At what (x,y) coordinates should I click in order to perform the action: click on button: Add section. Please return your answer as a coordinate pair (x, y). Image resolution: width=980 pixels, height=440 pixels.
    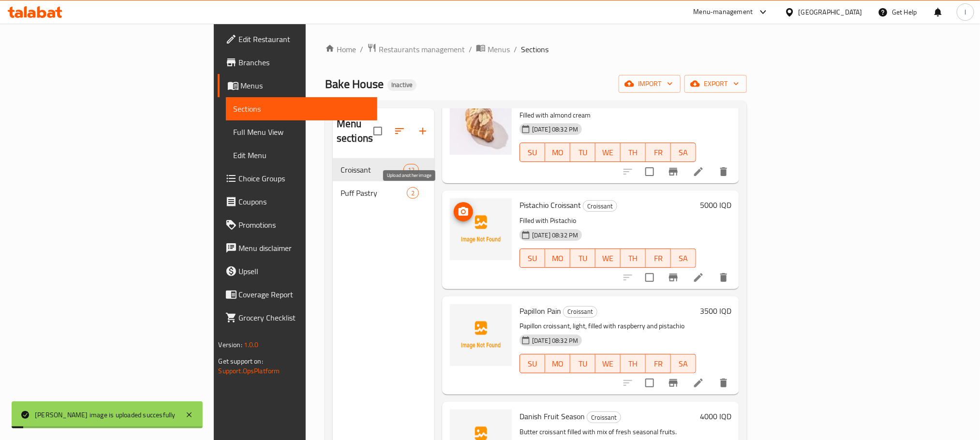
    Looking at the image, I should click on (423, 131).